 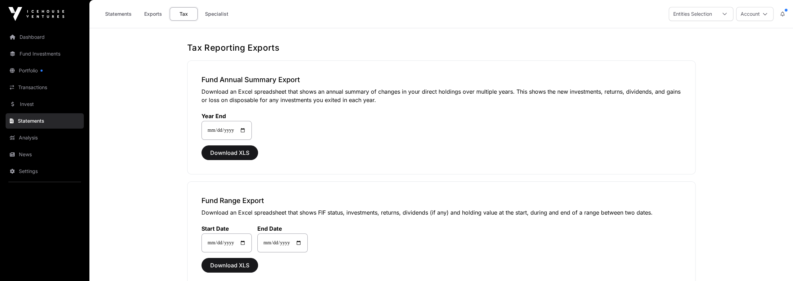 What do you see at coordinates (45, 171) in the screenshot?
I see `a: Settings` at bounding box center [45, 171].